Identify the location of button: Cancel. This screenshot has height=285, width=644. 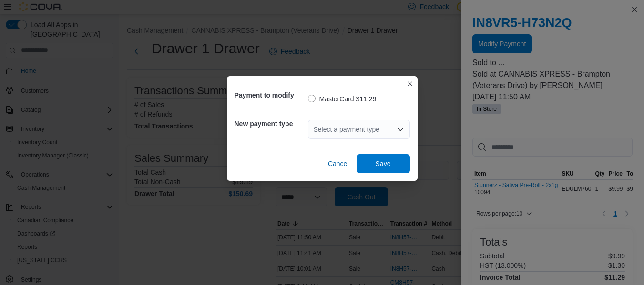
(338, 164).